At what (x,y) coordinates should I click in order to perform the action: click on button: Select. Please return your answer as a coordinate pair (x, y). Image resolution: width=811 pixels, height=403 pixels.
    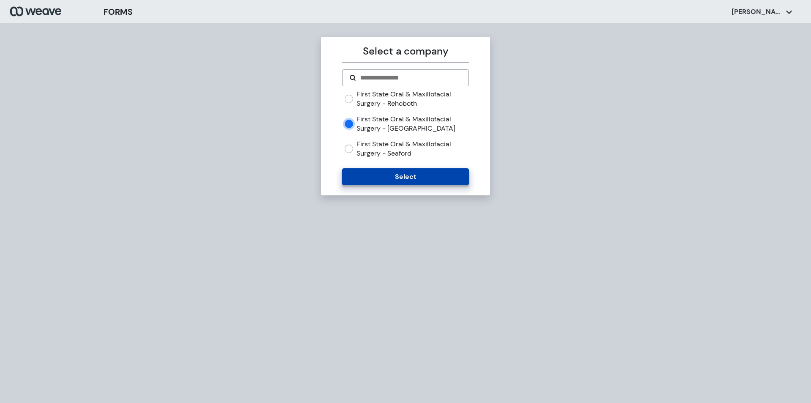
    Looking at the image, I should click on (405, 177).